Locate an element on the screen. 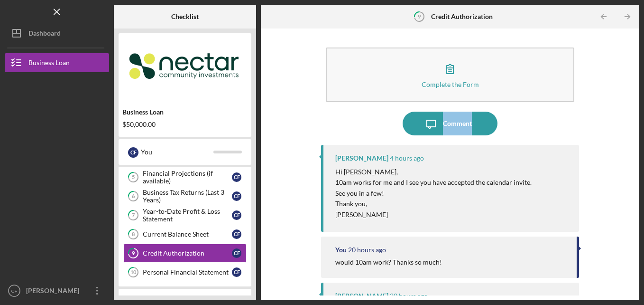  time: 2025-09-23 22:09 is located at coordinates (409, 296).